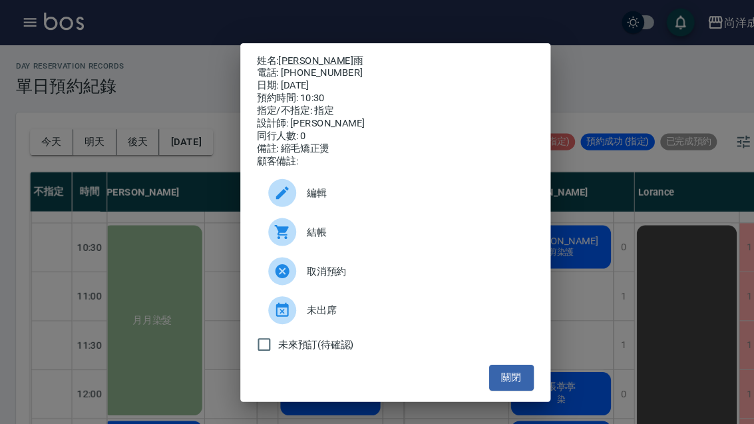 The width and height of the screenshot is (754, 424). Describe the element at coordinates (377, 58) in the screenshot. I see `p: 姓名:` at that location.